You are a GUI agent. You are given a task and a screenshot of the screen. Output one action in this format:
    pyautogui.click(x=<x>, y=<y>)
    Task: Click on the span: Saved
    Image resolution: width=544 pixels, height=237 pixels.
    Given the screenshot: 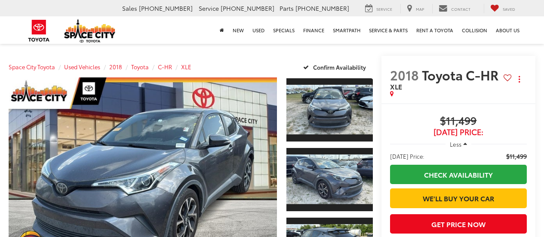 What is the action you would take?
    pyautogui.click(x=509, y=9)
    